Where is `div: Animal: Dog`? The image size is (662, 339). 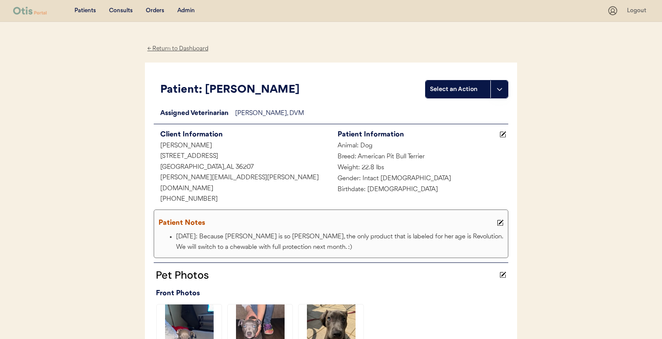 div: Animal: Dog is located at coordinates (419, 146).